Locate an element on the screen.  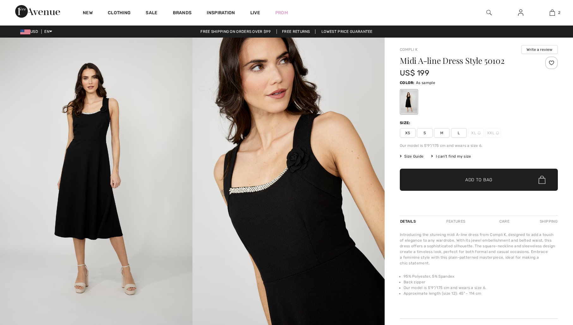
div: Details is located at coordinates (409, 222).